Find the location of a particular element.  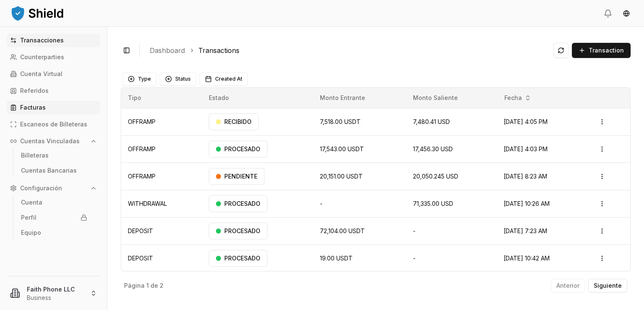

p: Página is located at coordinates (134, 286).